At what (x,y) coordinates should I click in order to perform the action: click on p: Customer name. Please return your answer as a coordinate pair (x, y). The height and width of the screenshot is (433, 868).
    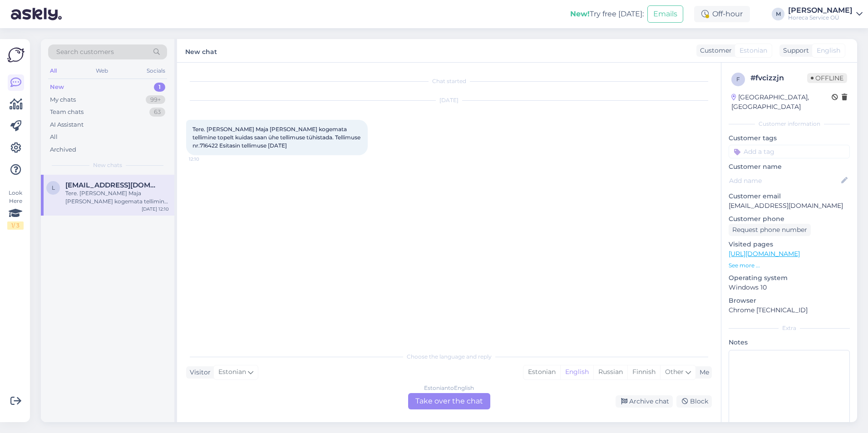
    Looking at the image, I should click on (789, 167).